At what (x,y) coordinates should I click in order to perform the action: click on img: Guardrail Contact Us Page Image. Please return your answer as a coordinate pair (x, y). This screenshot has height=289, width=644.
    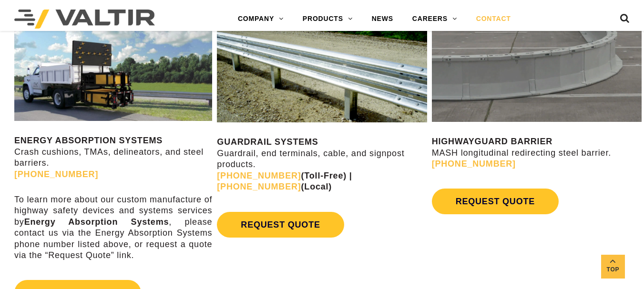
    Looking at the image, I should click on (321, 70).